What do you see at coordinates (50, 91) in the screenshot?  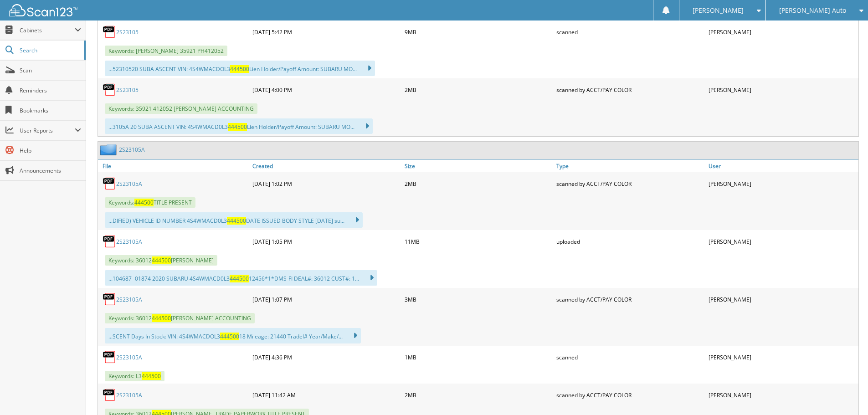 I see `span: Reminders` at bounding box center [50, 91].